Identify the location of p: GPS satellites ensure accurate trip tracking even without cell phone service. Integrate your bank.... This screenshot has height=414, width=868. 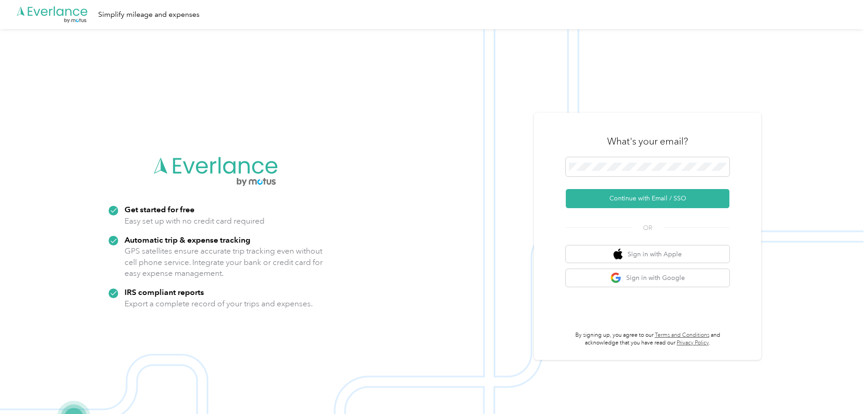
(223, 262).